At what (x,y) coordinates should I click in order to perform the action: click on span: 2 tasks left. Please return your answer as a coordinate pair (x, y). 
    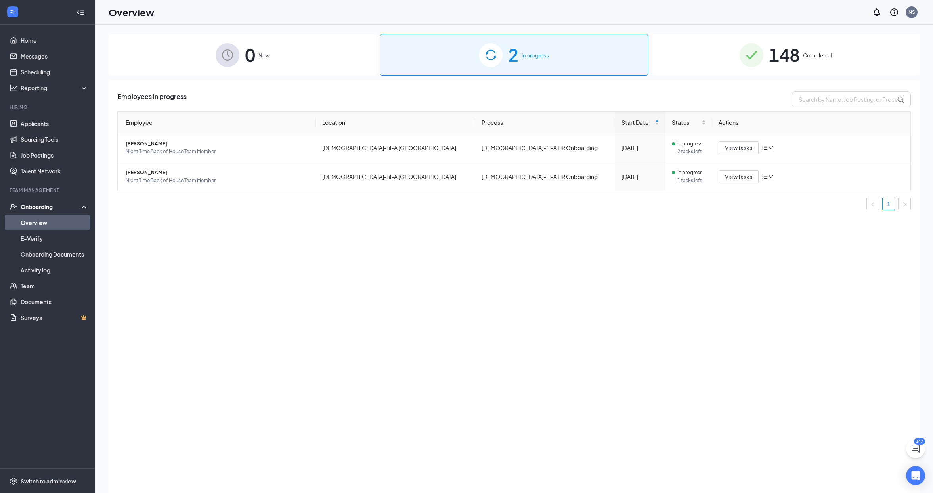
    Looking at the image, I should click on (692, 152).